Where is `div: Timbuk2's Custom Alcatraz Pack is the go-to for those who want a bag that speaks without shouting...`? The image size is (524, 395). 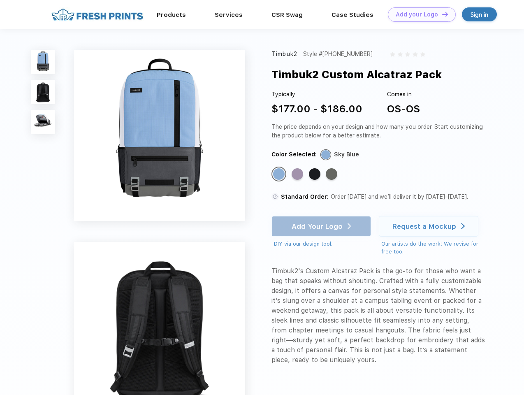 div: Timbuk2's Custom Alcatraz Pack is the go-to for those who want a bag that speaks without shouting... is located at coordinates (379, 315).